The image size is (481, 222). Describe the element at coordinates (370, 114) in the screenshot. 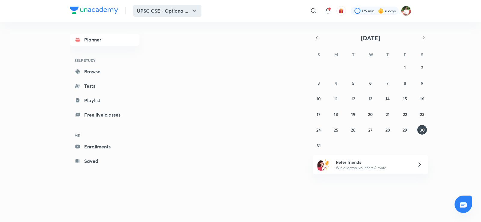

I see `abbr: August 20, 2025` at that location.